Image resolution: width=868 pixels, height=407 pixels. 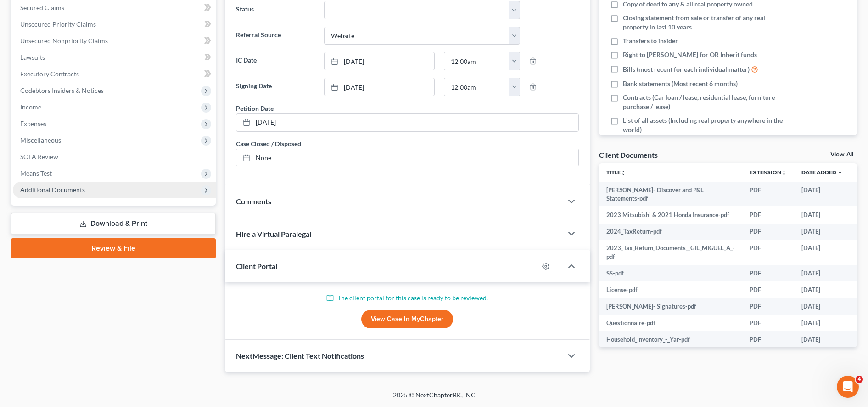 I want to click on td: Household_Inventory_-_Yar-pdf, so click(x=671, y=339).